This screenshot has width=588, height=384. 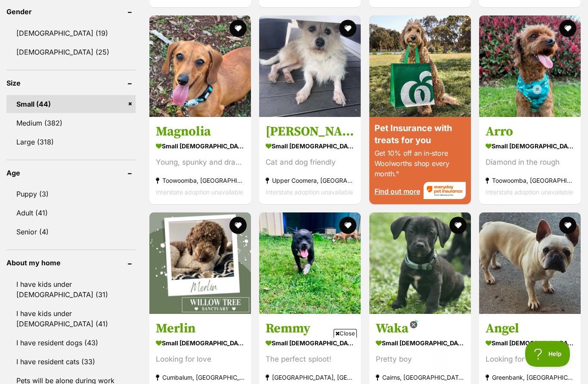 I want to click on a: Adult (41), so click(x=71, y=213).